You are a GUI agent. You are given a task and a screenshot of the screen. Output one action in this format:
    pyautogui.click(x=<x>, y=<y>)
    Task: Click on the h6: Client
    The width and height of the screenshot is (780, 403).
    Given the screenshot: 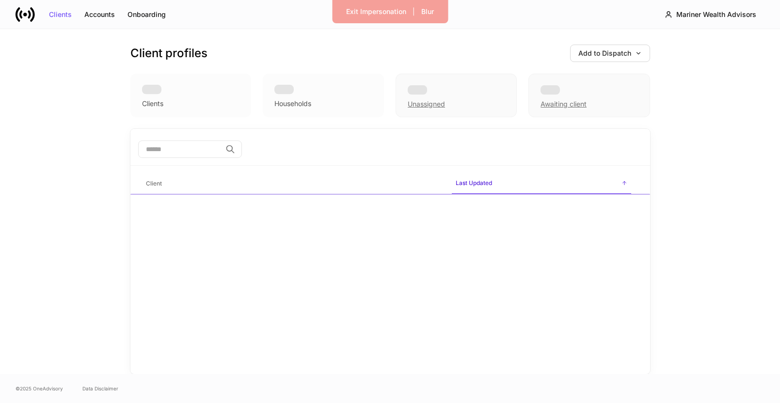 What is the action you would take?
    pyautogui.click(x=154, y=183)
    